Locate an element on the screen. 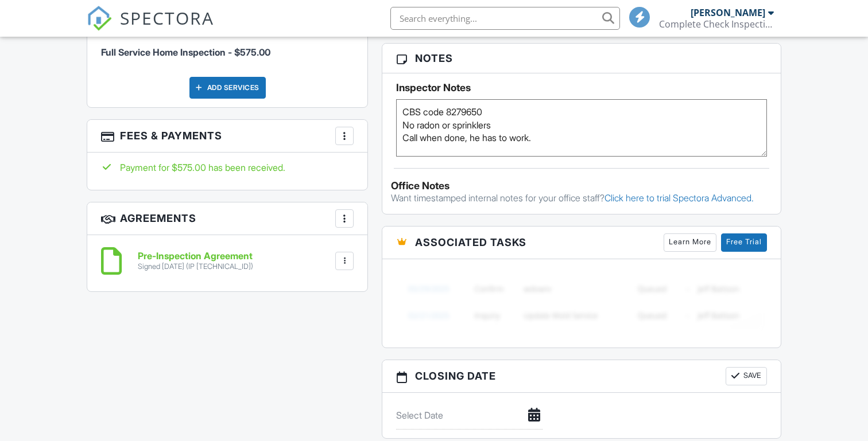  h6: Pre-Inspection Agreement is located at coordinates (195, 256).